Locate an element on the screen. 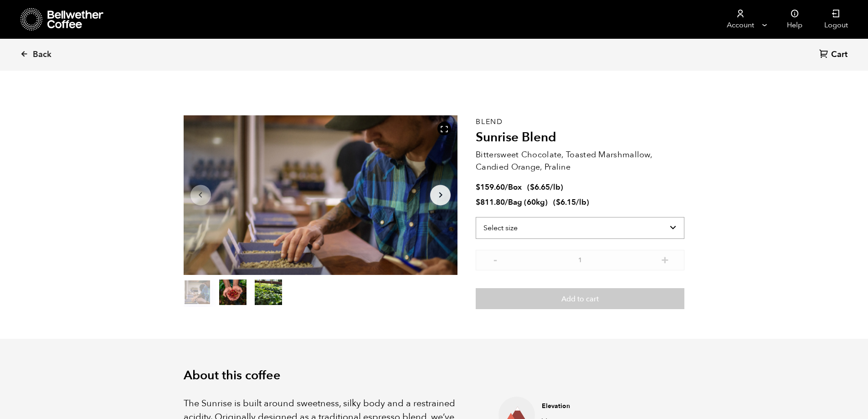 This screenshot has width=868, height=419. bdi: 811.80 is located at coordinates (491, 202).